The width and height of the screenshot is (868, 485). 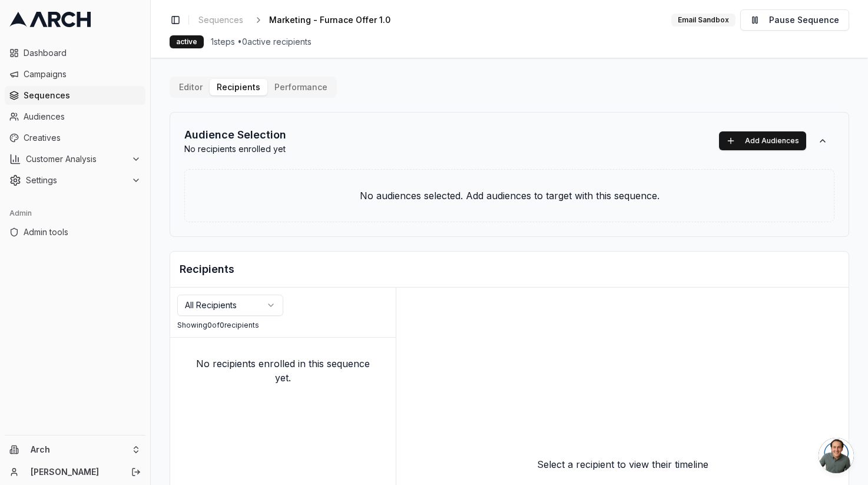 I want to click on nav: breadcrumb, so click(x=301, y=20).